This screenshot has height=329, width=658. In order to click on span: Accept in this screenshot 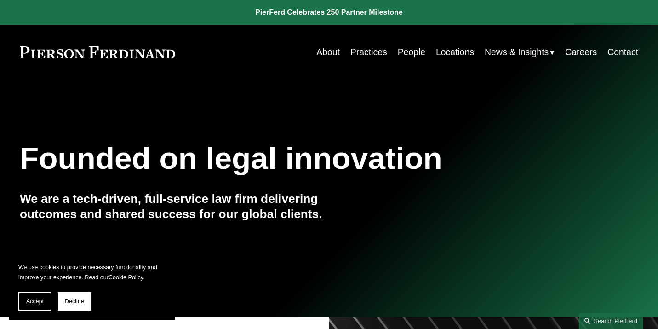, I will do `click(35, 301)`.